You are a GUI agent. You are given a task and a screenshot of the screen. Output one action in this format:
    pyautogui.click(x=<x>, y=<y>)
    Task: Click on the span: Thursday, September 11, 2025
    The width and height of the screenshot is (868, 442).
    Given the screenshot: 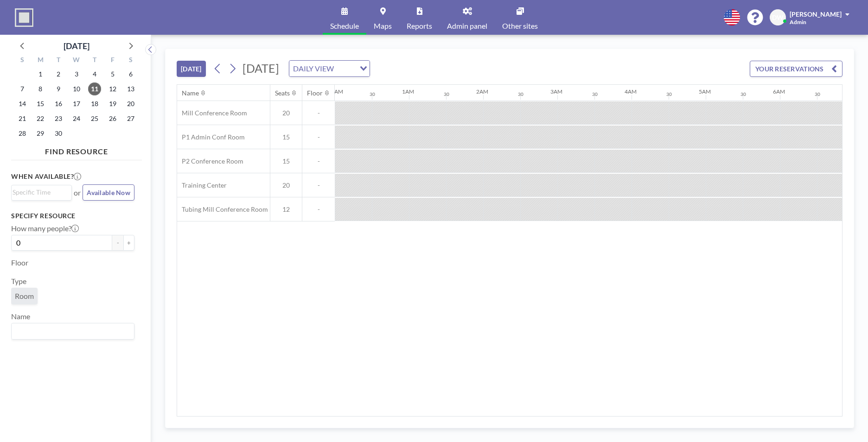 What is the action you would take?
    pyautogui.click(x=95, y=89)
    